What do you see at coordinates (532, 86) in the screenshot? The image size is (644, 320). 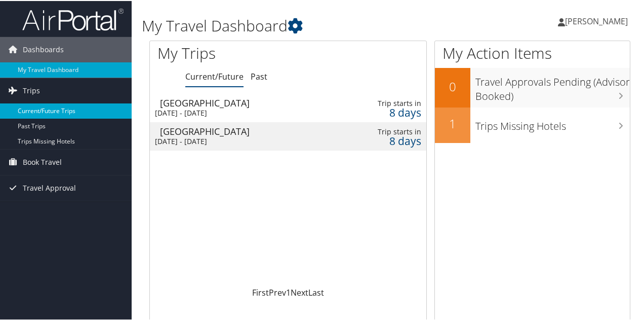 I see `a: 0Travel Approvals Pending (Advisor Booked)` at bounding box center [532, 86].